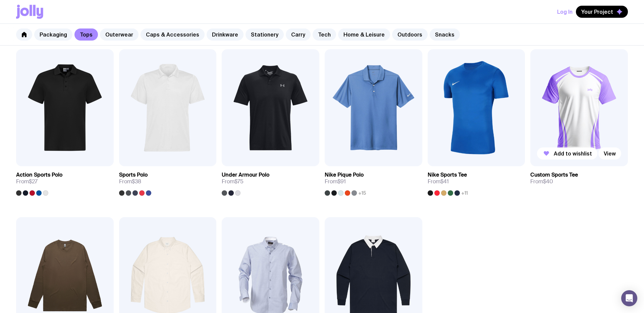 The image size is (644, 313). What do you see at coordinates (554, 175) in the screenshot?
I see `h3: Custom Sports Tee` at bounding box center [554, 175].